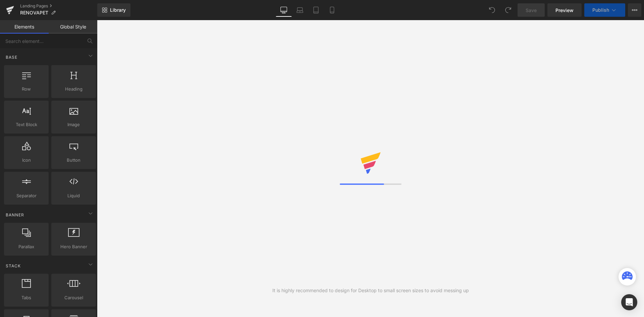  Describe the element at coordinates (73, 195) in the screenshot. I see `span: Liquid` at that location.